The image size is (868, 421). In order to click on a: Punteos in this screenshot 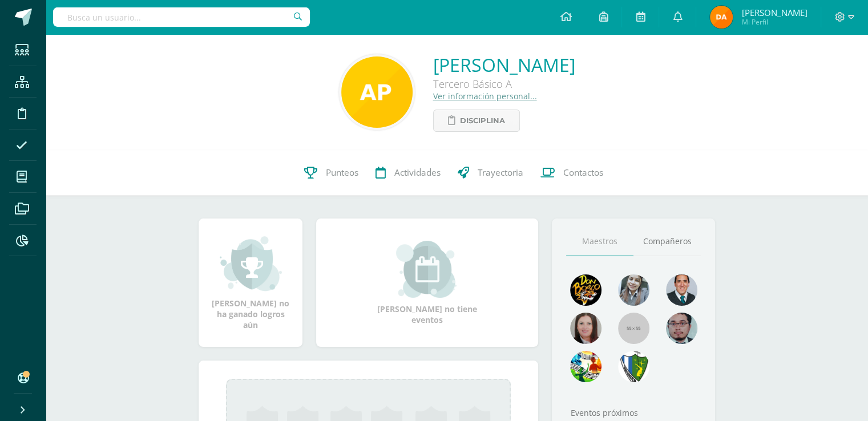, I will do `click(331, 173)`.